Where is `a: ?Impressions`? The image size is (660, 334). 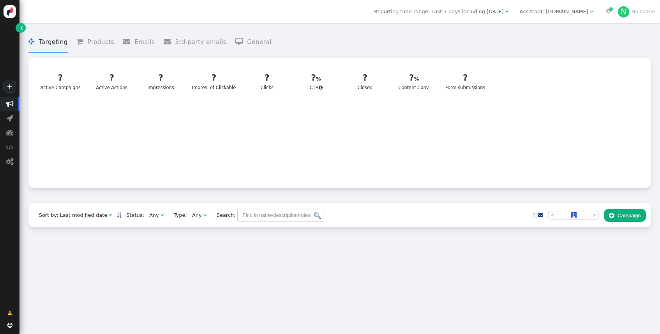 a: ?Impressions is located at coordinates (161, 81).